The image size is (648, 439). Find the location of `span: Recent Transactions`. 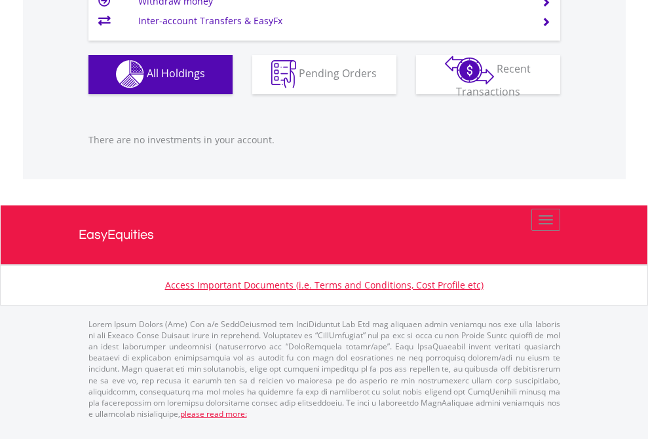

span: Recent Transactions is located at coordinates (493, 80).